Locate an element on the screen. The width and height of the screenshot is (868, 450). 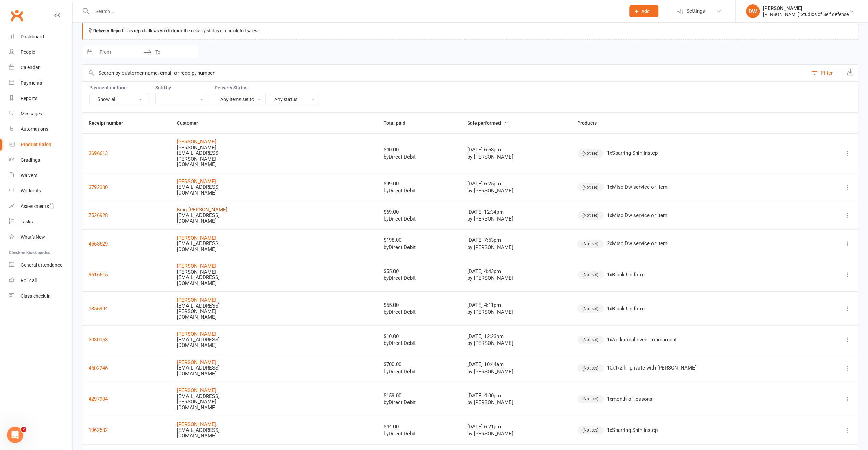
div: Reports is located at coordinates (29, 98).